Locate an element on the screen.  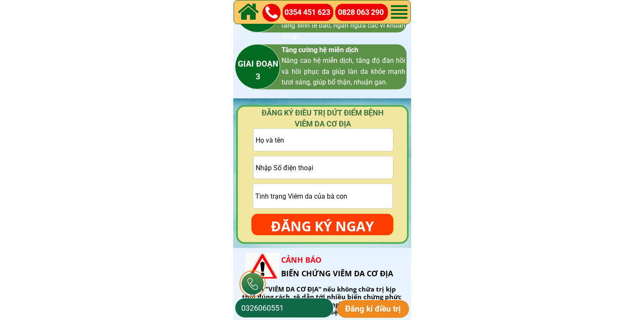
span: Nâng cao hệ miễn dịch, tăng độ đàn hồi và hồi phục da giúp làn da khỏe mạnh tươi sáng, giúp bổ th... is located at coordinates (344, 72).